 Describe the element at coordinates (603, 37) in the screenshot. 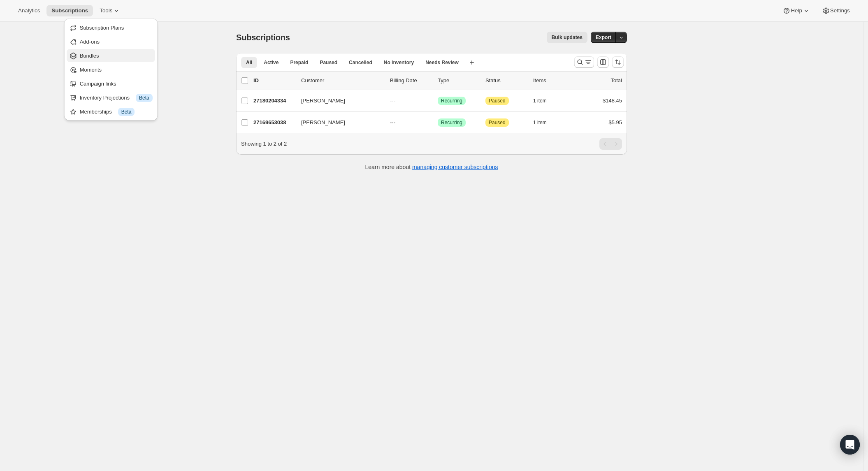

I see `button: Export` at that location.